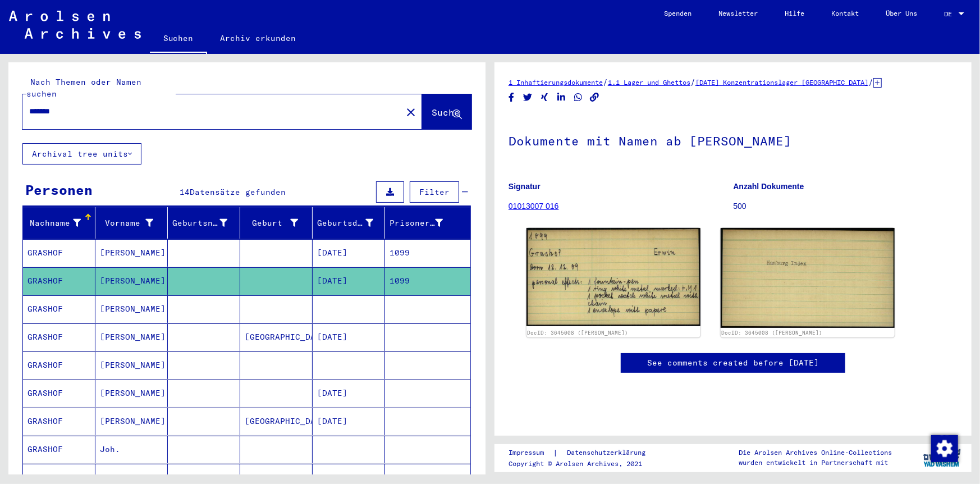  What do you see at coordinates (544, 97) in the screenshot?
I see `button: Share on Xing` at bounding box center [544, 97].